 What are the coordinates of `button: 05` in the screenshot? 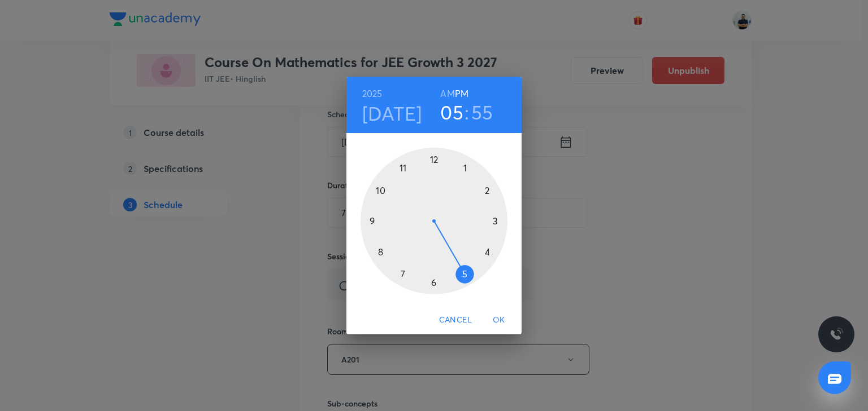 It's located at (451, 113).